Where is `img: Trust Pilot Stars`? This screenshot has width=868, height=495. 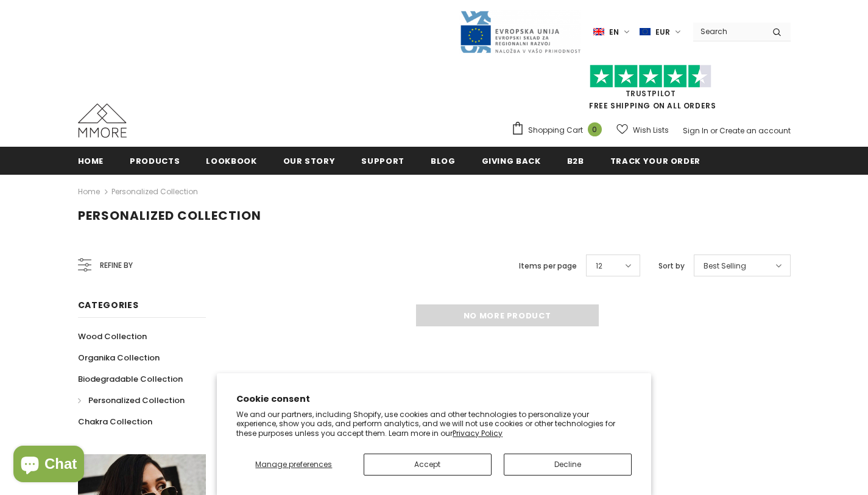 img: Trust Pilot Stars is located at coordinates (650, 76).